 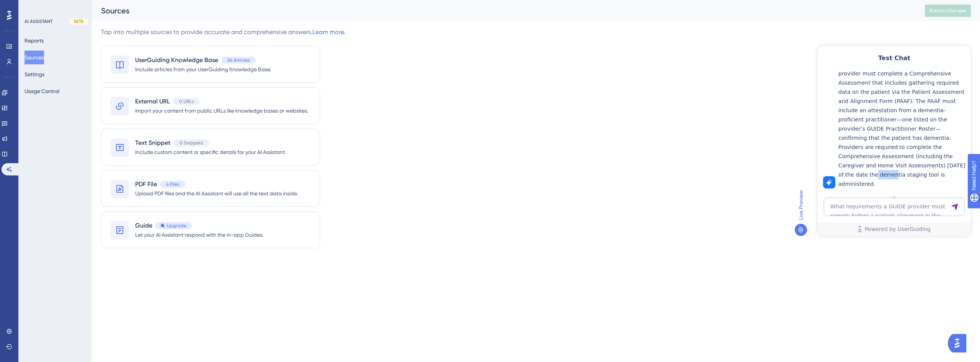 What do you see at coordinates (177, 60) in the screenshot?
I see `span: UserGuiding Knowledge Base` at bounding box center [177, 60].